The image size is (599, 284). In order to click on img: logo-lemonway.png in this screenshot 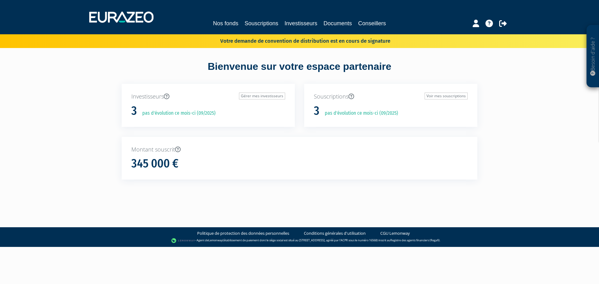, I will do `click(183, 241)`.